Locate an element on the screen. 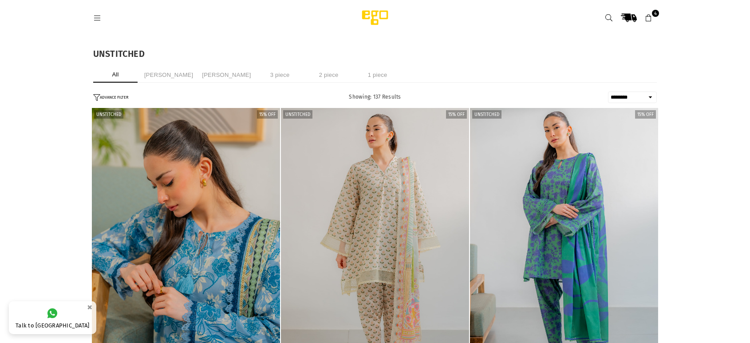 This screenshot has height=343, width=750. a: Menu is located at coordinates (97, 17).